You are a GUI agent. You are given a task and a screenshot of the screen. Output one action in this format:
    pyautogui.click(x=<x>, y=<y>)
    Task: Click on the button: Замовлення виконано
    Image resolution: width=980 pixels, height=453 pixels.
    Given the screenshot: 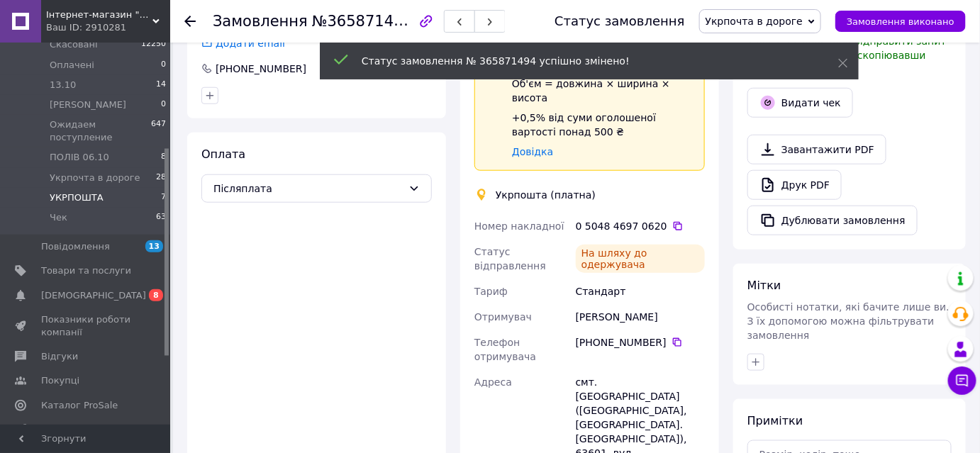 What is the action you would take?
    pyautogui.click(x=901, y=21)
    